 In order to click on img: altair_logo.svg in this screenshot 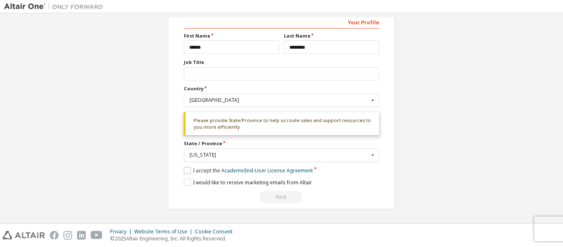, I will do `click(23, 235)`.